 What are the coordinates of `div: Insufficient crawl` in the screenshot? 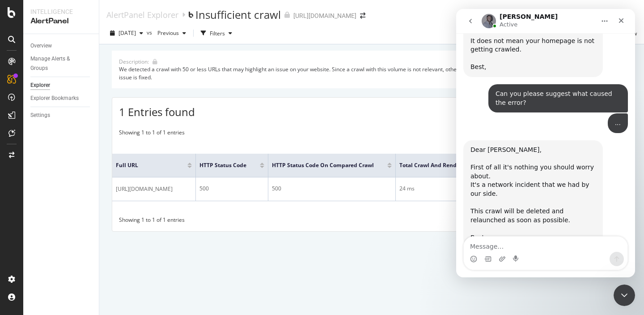 It's located at (238, 15).